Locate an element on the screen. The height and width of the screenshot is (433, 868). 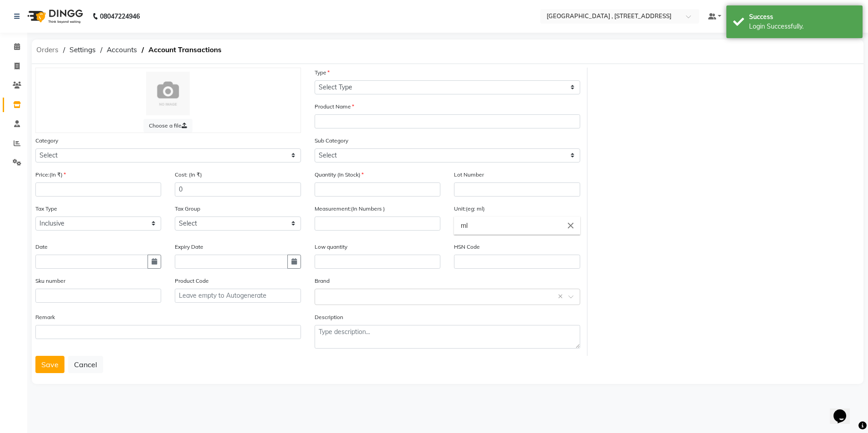
span: Account Transactions is located at coordinates (185, 50).